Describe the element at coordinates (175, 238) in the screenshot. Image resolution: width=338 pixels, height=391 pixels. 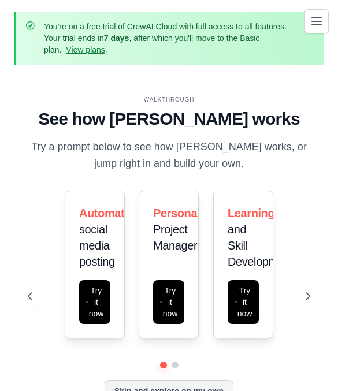
I see `span: Project Manager` at that location.